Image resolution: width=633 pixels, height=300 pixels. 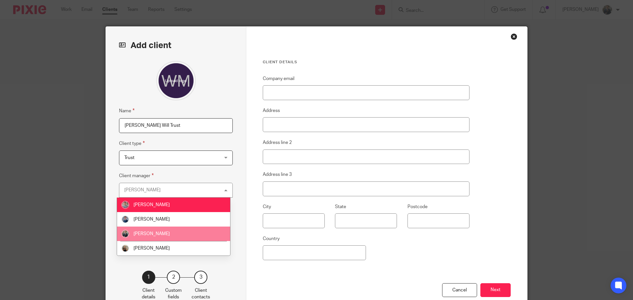 What do you see at coordinates (173, 277) in the screenshot?
I see `div: 2` at bounding box center [173, 277].